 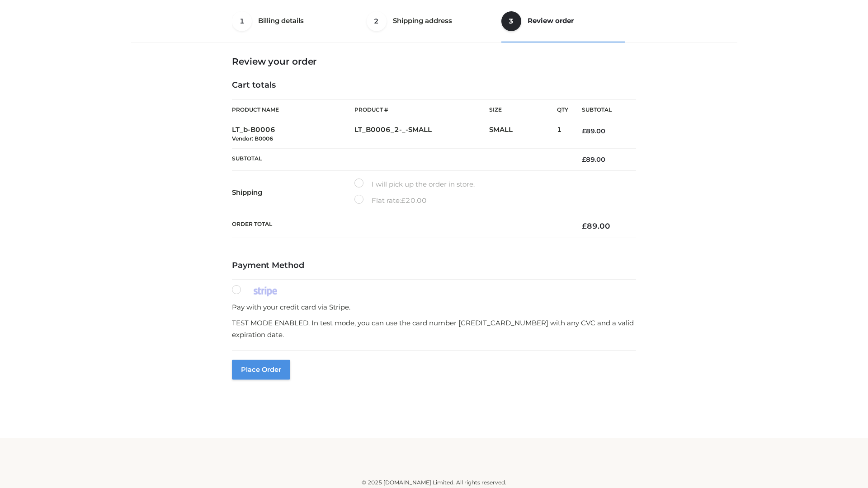 What do you see at coordinates (293, 192) in the screenshot?
I see `th: Shipping` at bounding box center [293, 192].